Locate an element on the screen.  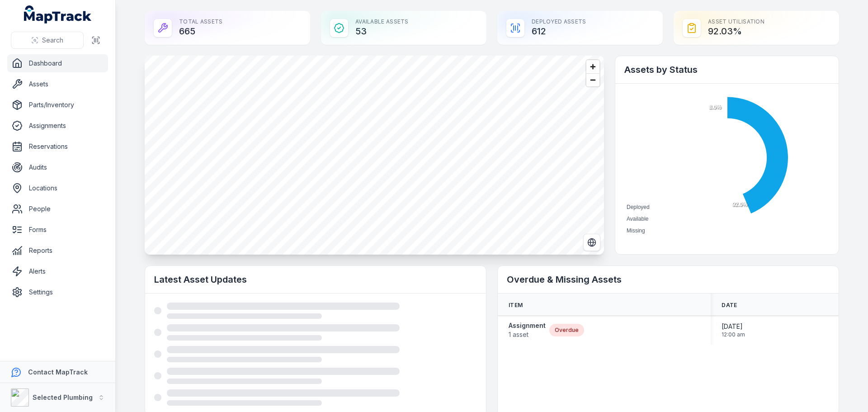
a: People is located at coordinates (57, 209).